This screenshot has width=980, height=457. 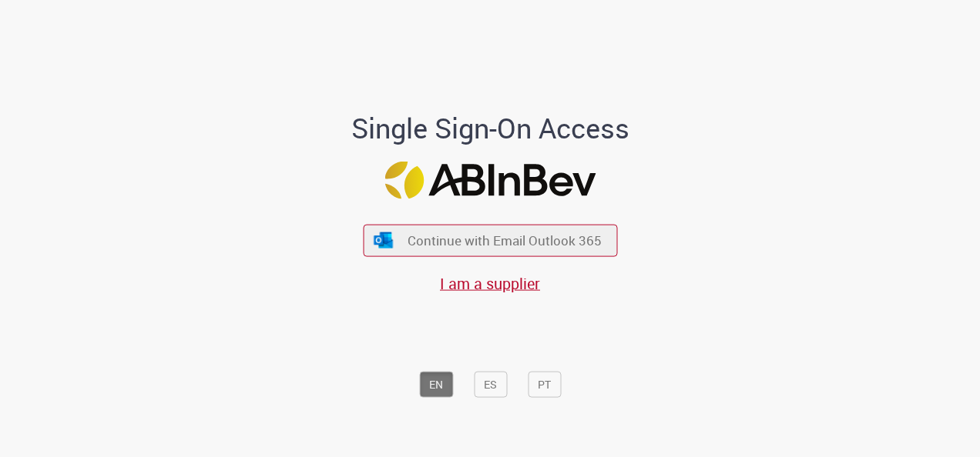 What do you see at coordinates (490, 282) in the screenshot?
I see `a: I am a supplier` at bounding box center [490, 282].